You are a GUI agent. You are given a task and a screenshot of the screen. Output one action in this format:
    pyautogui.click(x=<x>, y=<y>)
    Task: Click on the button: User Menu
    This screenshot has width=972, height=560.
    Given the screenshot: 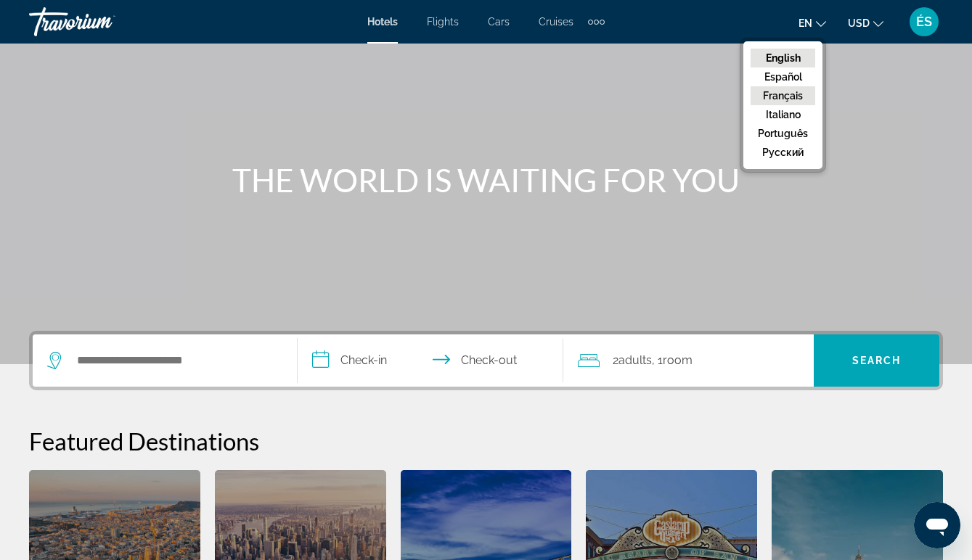 What is the action you would take?
    pyautogui.click(x=924, y=22)
    